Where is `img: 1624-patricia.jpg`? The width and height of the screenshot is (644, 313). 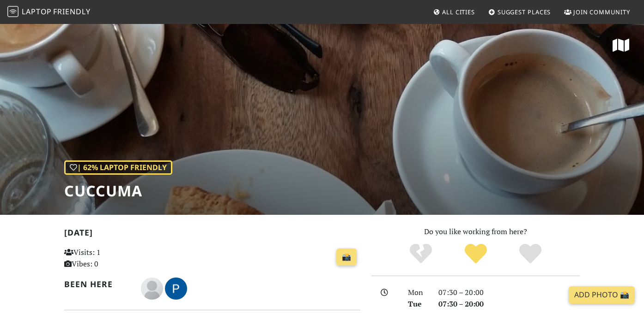
img: 1624-patricia.jpg is located at coordinates (176, 289).